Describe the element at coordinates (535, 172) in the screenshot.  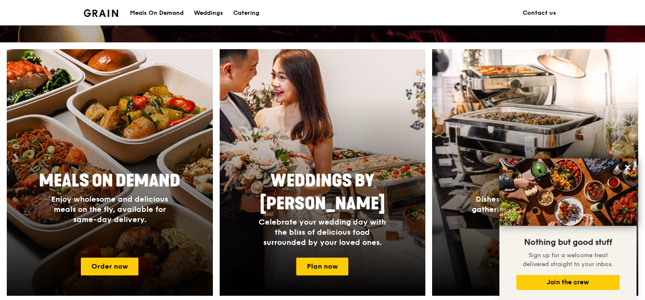
I see `a: CateringDishes to delight your guests, at gatherings and events of all sizes.Plan now` at that location.